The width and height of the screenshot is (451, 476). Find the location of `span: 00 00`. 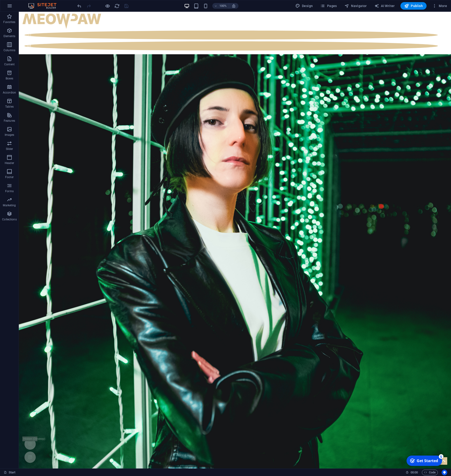

span: 00 00 is located at coordinates (414, 473).